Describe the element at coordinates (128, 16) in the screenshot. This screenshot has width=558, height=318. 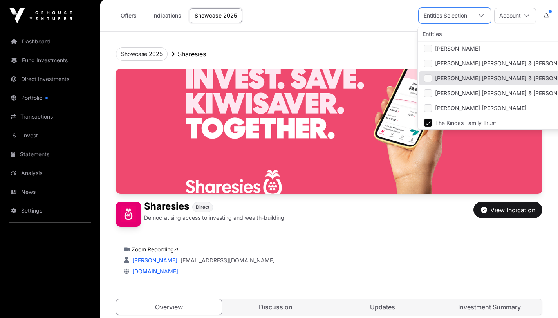
I see `a: Offers` at that location.